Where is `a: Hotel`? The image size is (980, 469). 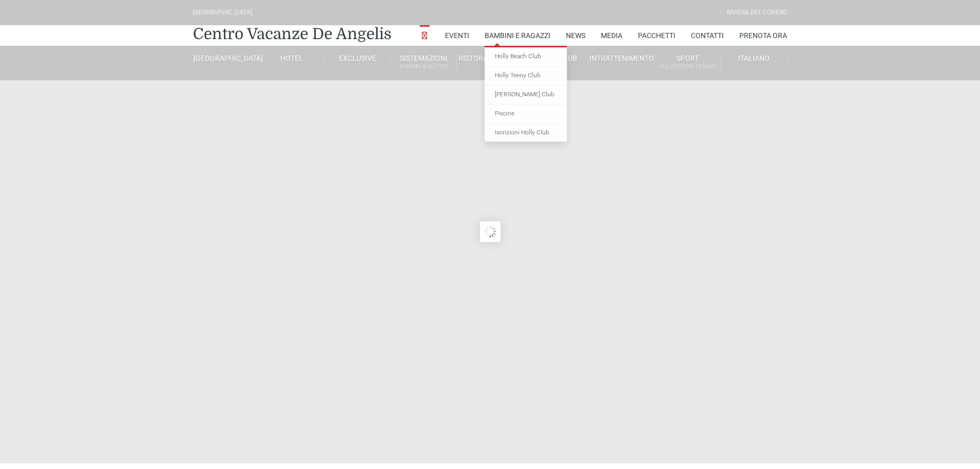 a: Hotel is located at coordinates (291, 58).